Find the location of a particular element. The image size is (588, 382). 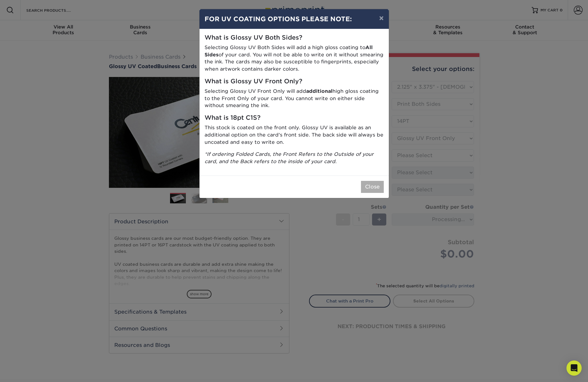

i: *If ordering Folded Cards, the Front Refers to the Outside of your card, and the Back refers to t... is located at coordinates (289, 158).